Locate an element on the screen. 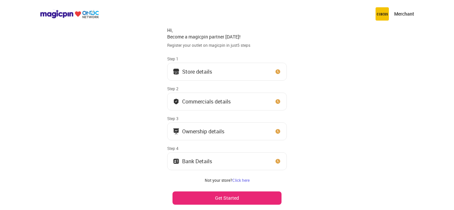  p: Merchant is located at coordinates (404, 14).